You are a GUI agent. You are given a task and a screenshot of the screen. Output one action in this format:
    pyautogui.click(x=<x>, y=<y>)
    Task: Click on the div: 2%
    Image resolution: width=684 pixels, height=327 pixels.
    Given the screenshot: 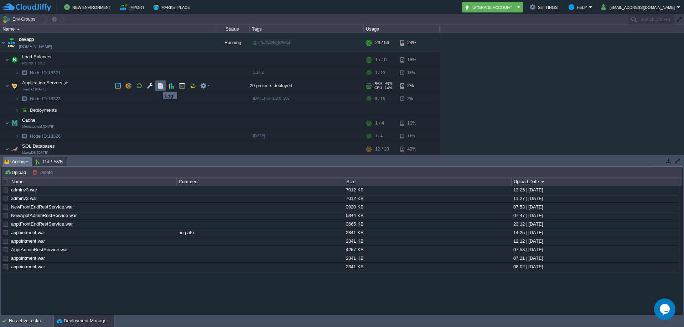 What is the action you would take?
    pyautogui.click(x=411, y=86)
    